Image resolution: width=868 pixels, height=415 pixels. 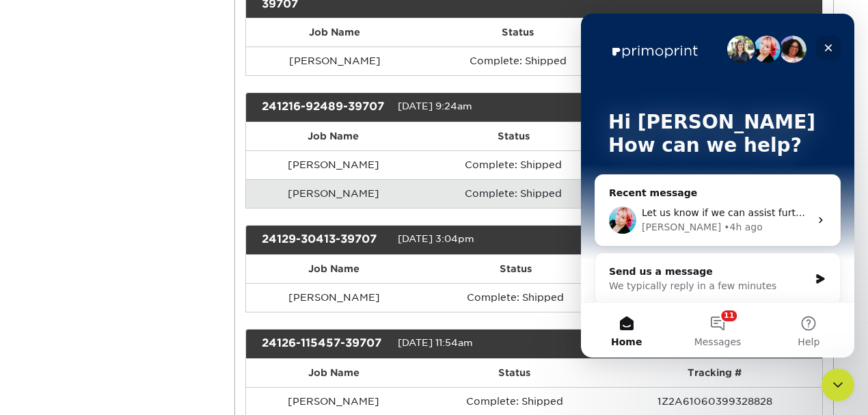 I want to click on div: Recent messageProfile image for JennyLet us know if we can assist further. Have a wonderful day.[..., so click(x=136, y=196).